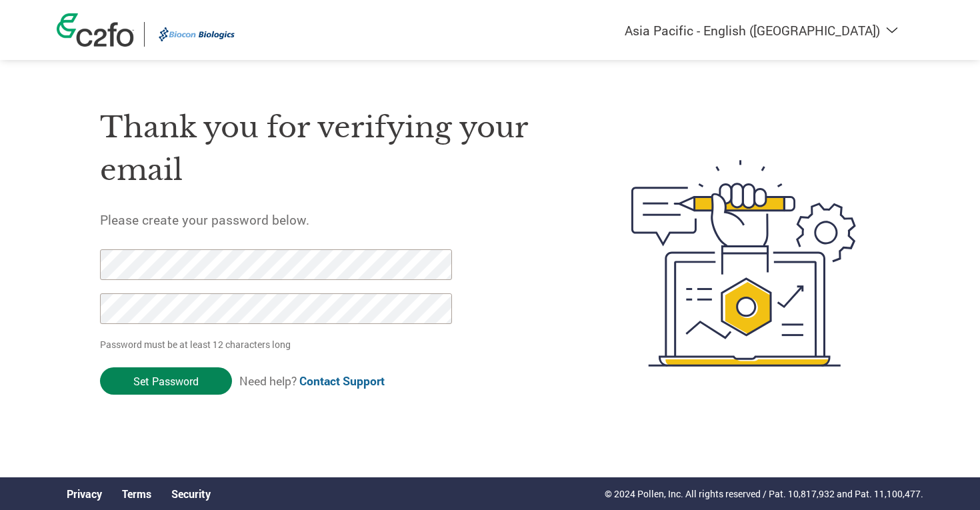 This screenshot has width=980, height=510. I want to click on img: create-password, so click(744, 263).